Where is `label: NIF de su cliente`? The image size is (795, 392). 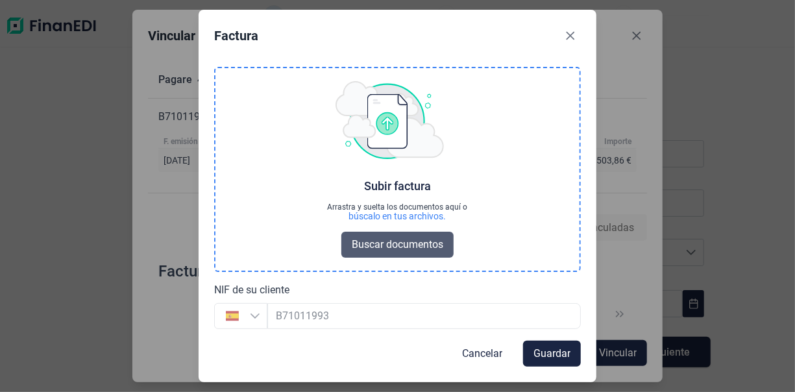
label: NIF de su cliente is located at coordinates (252, 290).